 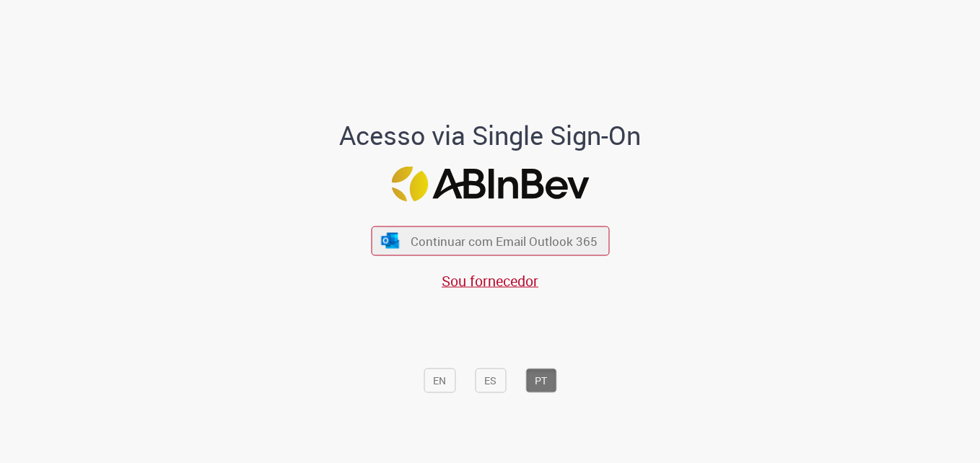 I want to click on span: Sou fornecedor, so click(x=490, y=280).